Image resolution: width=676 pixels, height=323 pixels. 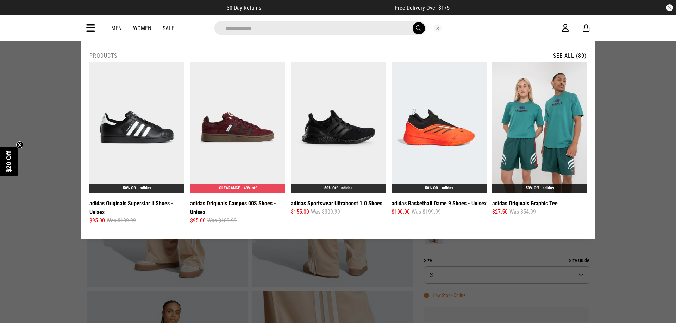 I want to click on img: Adidas Sportswear Ultraboost 1.0 Shoes in Black, so click(x=338, y=127).